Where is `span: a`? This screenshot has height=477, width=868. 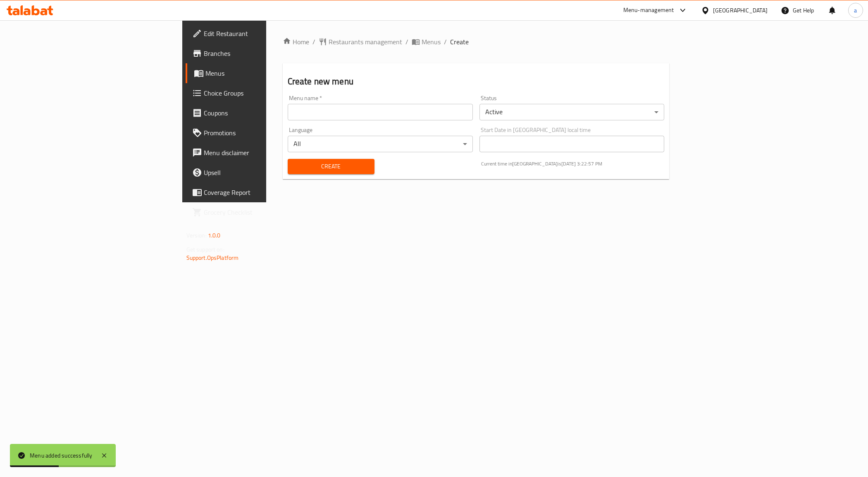
span: a is located at coordinates (855, 10).